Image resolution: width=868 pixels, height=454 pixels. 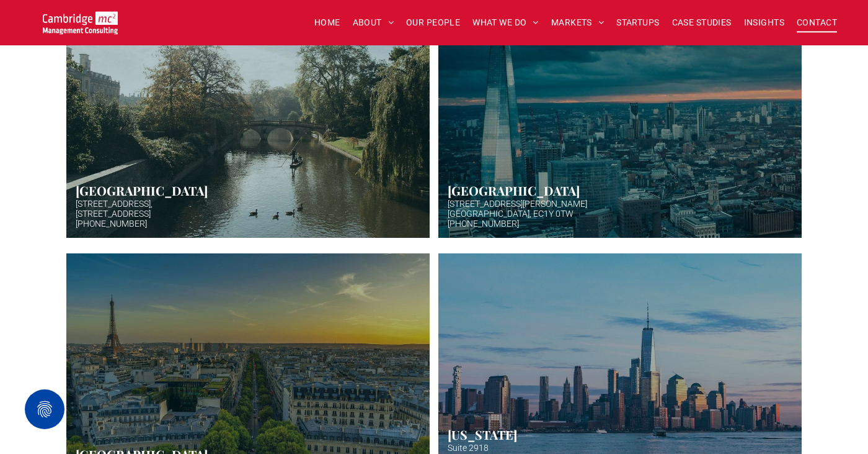 What do you see at coordinates (702, 23) in the screenshot?
I see `a: CASE STUDIES` at bounding box center [702, 23].